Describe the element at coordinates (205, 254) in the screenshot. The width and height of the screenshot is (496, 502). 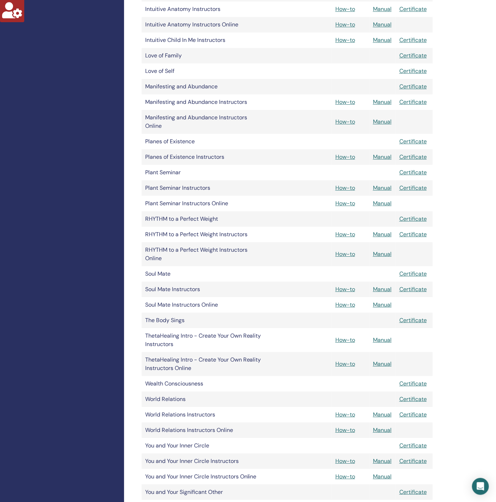
I see `td: RHYTHM to a Perfect Weight Instructors Online` at that location.